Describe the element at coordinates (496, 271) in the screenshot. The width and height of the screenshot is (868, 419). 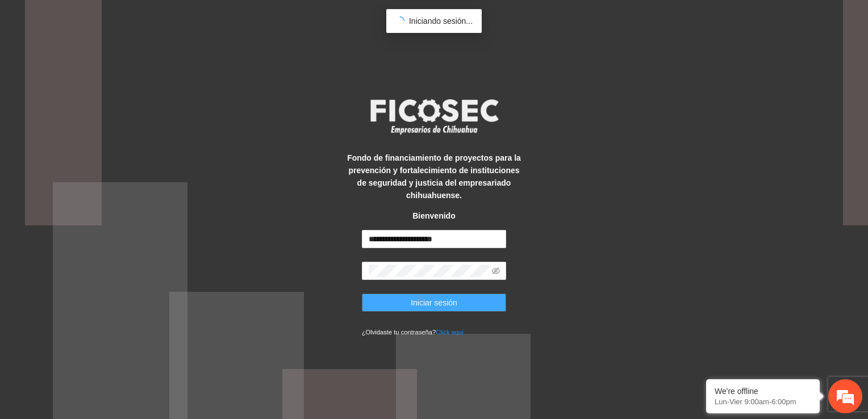
I see `span: eye-invisible` at that location.